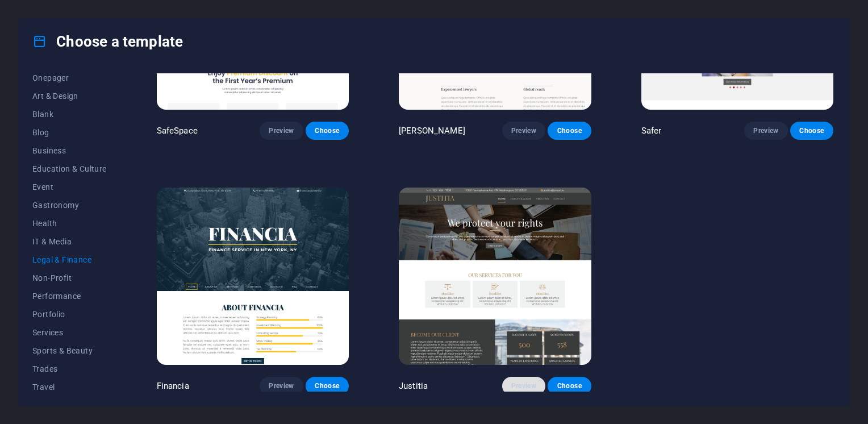 This screenshot has height=424, width=868. Describe the element at coordinates (70, 242) in the screenshot. I see `span: IT & Media` at that location.